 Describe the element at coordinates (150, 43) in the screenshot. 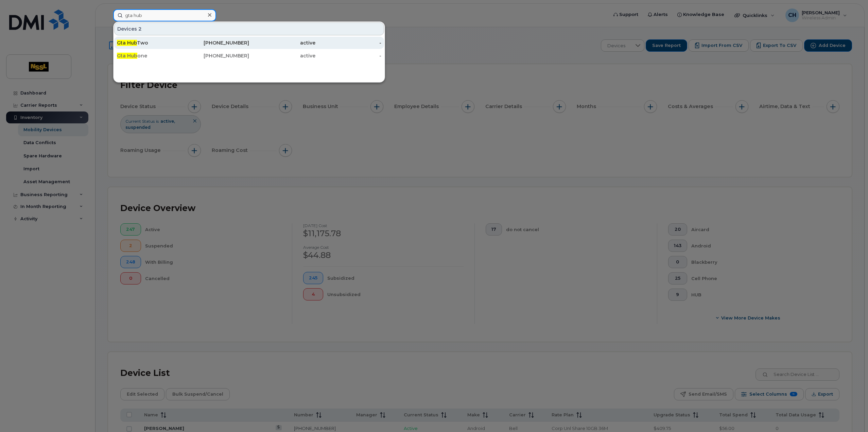

I see `div: Two` at that location.